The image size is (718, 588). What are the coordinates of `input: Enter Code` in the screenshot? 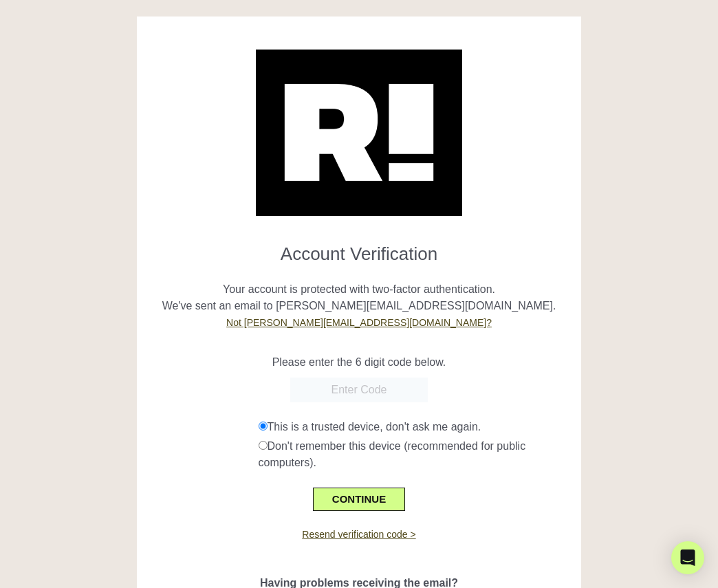 It's located at (359, 390).